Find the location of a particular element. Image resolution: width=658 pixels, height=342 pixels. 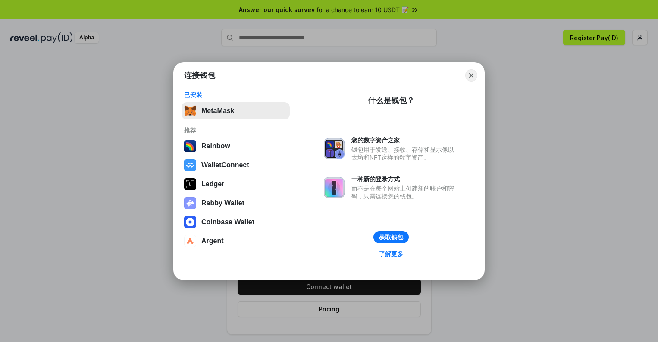

a: 了解更多 is located at coordinates (391, 254).